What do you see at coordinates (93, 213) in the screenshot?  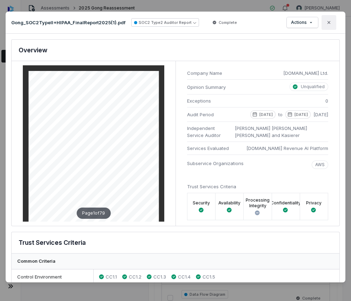 I see `div: Page 1 of 79` at bounding box center [93, 213].